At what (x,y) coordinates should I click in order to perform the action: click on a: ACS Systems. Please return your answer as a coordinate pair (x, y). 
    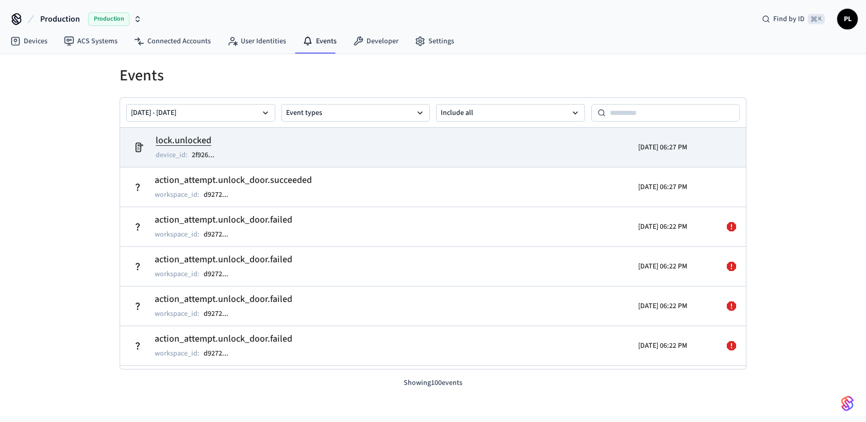
    Looking at the image, I should click on (91, 41).